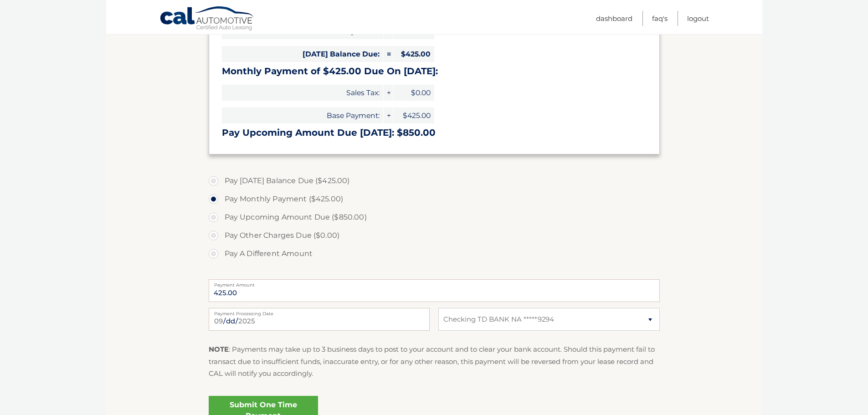 The image size is (868, 415). What do you see at coordinates (434, 291) in the screenshot?
I see `input: Payment Amount` at bounding box center [434, 291].